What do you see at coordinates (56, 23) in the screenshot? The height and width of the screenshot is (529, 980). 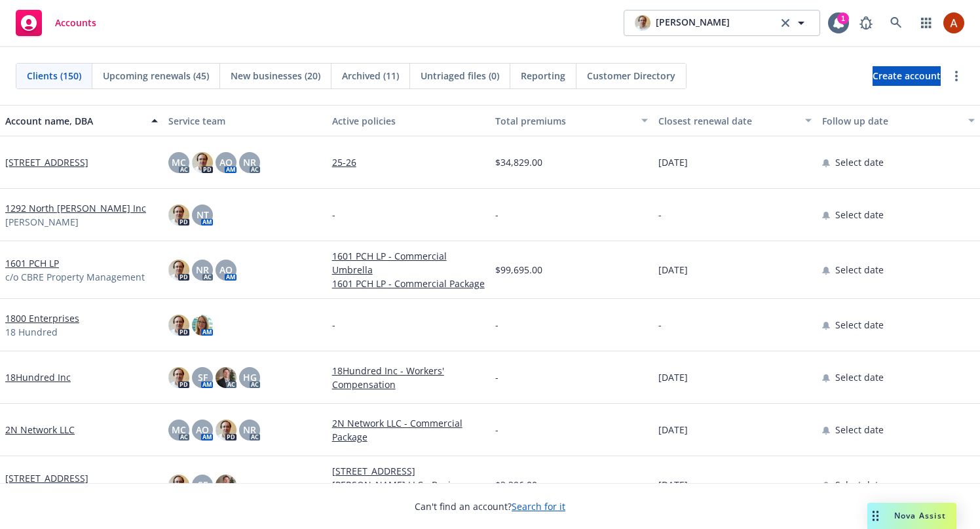 I see `a: Accounts` at bounding box center [56, 23].